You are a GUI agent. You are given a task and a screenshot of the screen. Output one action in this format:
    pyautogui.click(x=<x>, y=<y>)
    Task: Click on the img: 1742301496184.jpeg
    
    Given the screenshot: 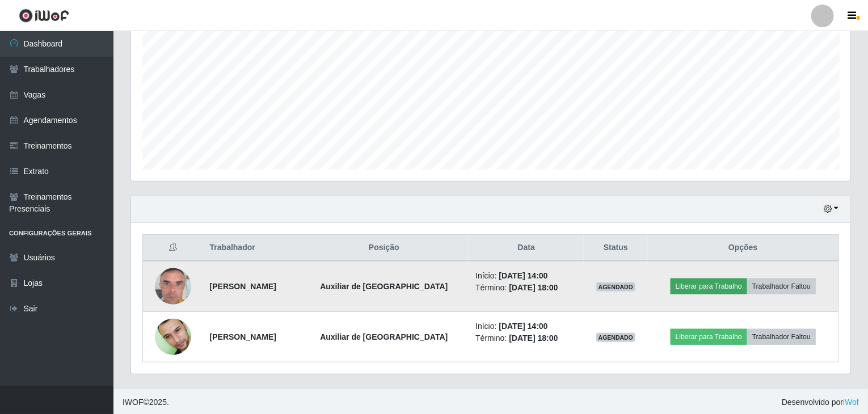 What is the action you would take?
    pyautogui.click(x=173, y=337)
    